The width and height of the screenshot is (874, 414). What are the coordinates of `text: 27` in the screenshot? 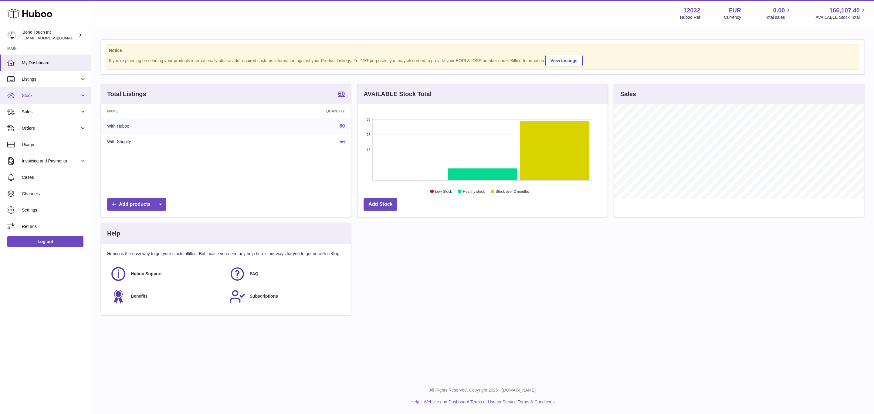 It's located at (369, 135).